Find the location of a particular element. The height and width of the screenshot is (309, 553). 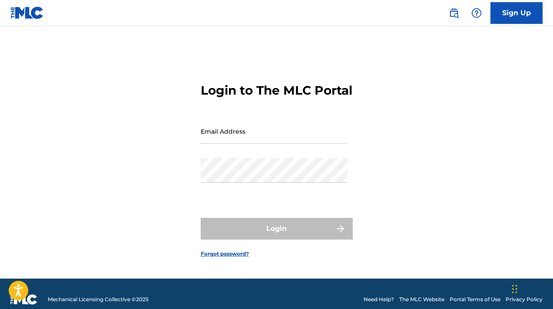

img: search is located at coordinates (454, 13).